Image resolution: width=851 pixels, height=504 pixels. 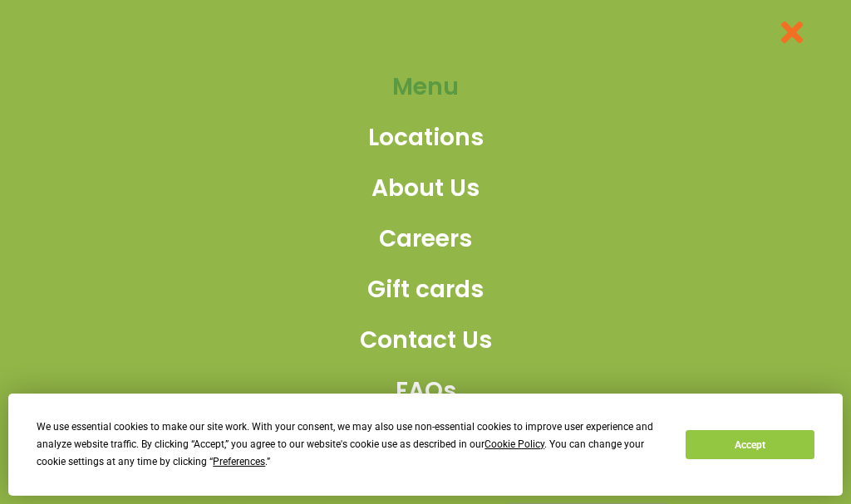 What do you see at coordinates (425, 138) in the screenshot?
I see `a: Locations` at bounding box center [425, 138].